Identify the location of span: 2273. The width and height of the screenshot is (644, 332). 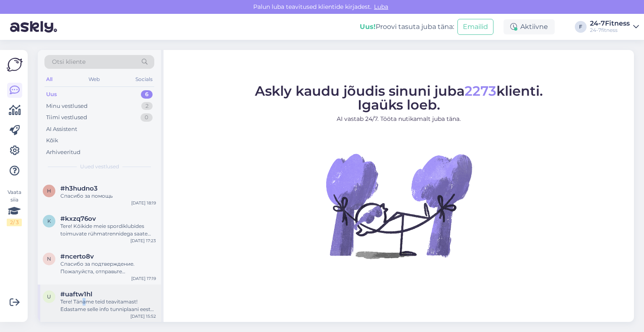
(480, 91).